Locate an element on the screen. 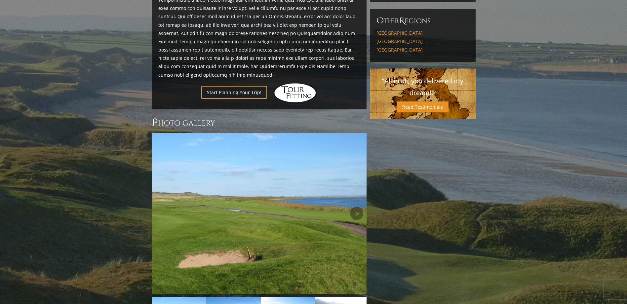 The width and height of the screenshot is (627, 304). a: Start Planning Your Trip! is located at coordinates (234, 92).